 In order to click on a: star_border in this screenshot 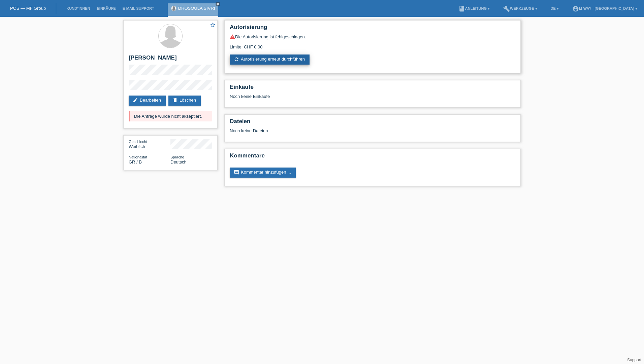, I will do `click(213, 25)`.